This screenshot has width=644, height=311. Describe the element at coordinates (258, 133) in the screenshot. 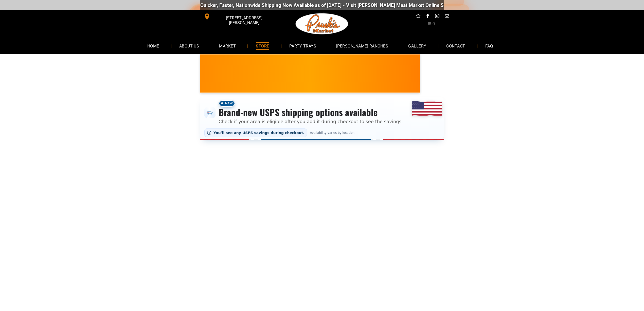

I see `span: You’ll see any USPS savings during checkout.` at that location.